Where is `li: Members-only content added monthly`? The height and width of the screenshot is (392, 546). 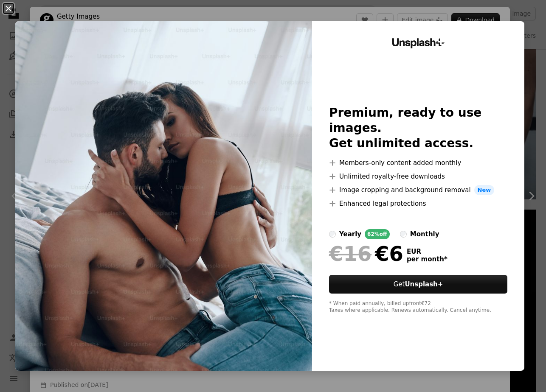
li: Members-only content added monthly is located at coordinates (418, 163).